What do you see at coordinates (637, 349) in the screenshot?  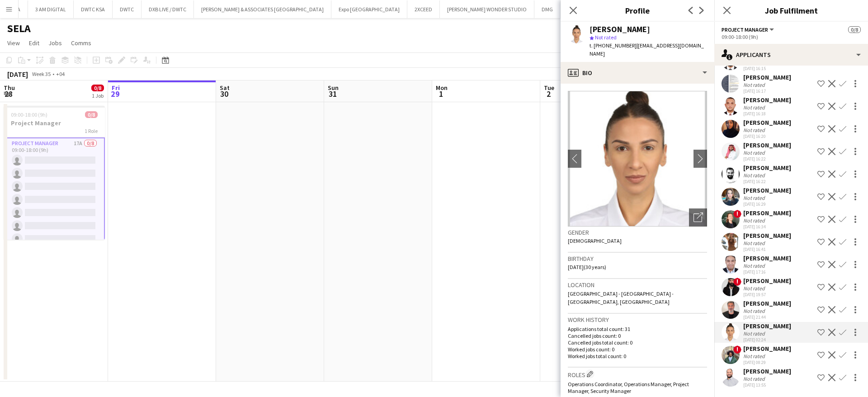 I see `p: Worked jobs count: 0` at bounding box center [637, 349].